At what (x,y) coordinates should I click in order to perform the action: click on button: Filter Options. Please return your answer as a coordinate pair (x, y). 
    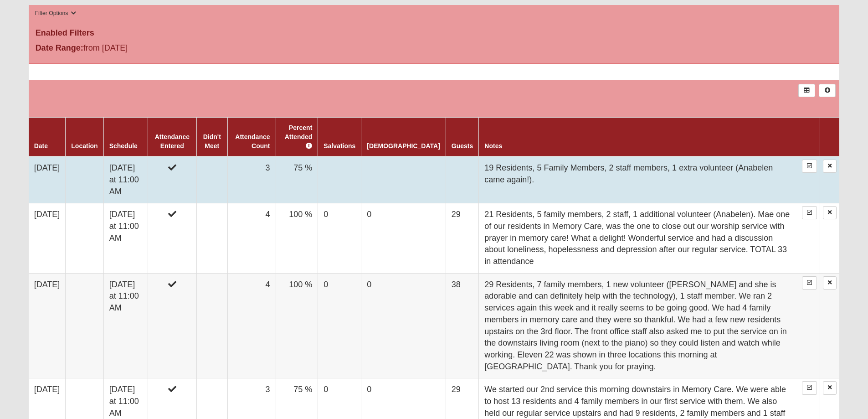
    Looking at the image, I should click on (55, 14).